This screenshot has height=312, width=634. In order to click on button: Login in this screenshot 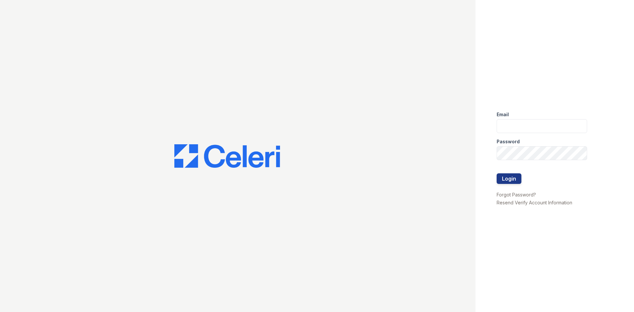, I will do `click(509, 179)`.